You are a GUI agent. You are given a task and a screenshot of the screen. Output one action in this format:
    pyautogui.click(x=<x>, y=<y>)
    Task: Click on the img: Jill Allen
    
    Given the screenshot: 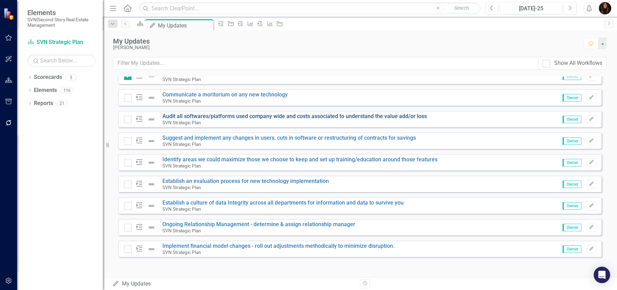 What is the action you would take?
    pyautogui.click(x=605, y=8)
    